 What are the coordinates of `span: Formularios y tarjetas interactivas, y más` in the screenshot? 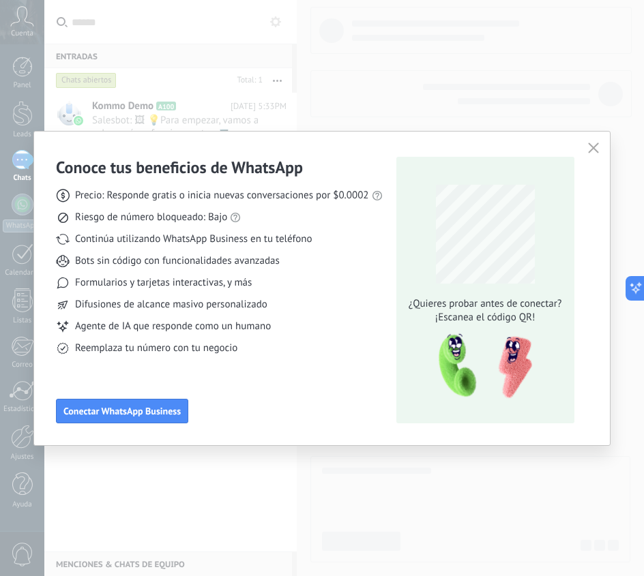 It's located at (163, 283).